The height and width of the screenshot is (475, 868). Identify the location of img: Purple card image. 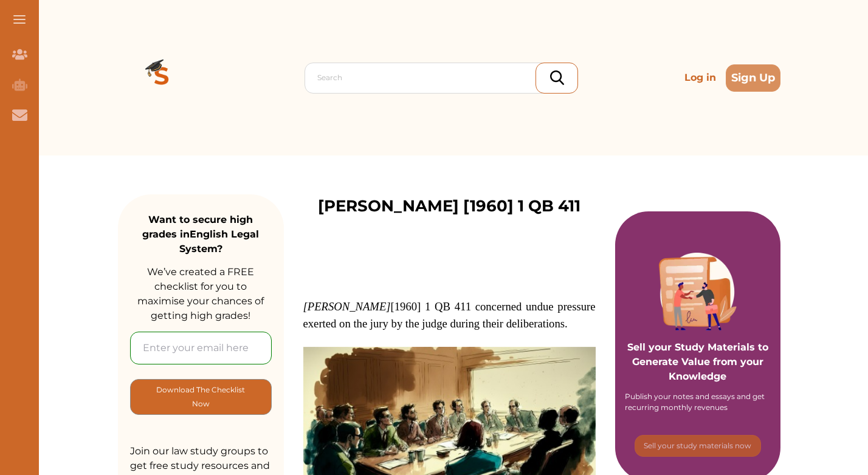
(698, 291).